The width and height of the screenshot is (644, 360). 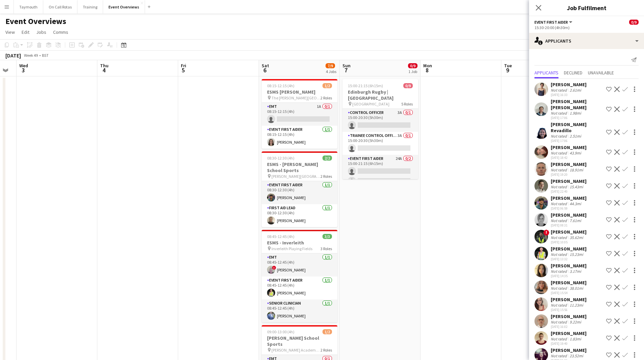 What do you see at coordinates (328, 236) in the screenshot?
I see `span: 3/3` at bounding box center [328, 236].